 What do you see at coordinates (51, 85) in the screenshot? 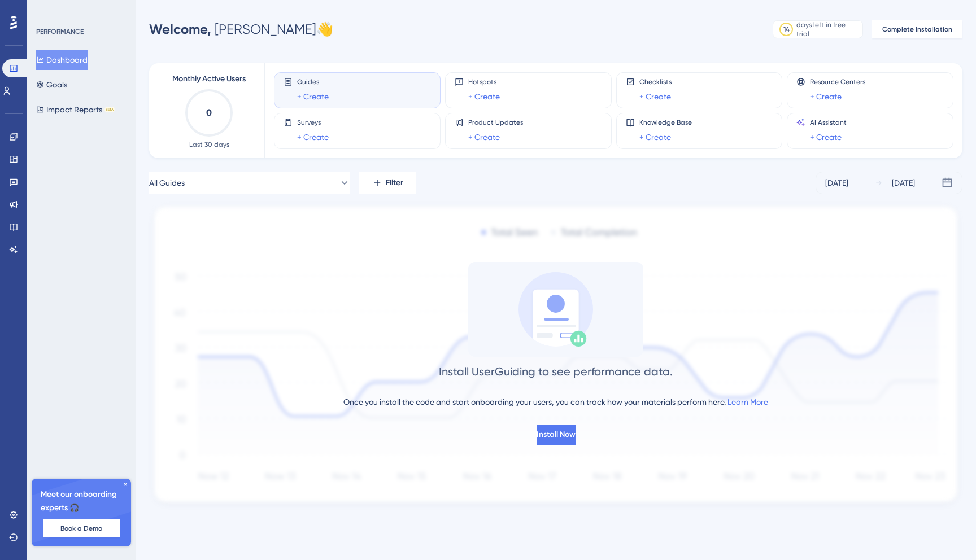
I see `button: Goals` at bounding box center [51, 85].